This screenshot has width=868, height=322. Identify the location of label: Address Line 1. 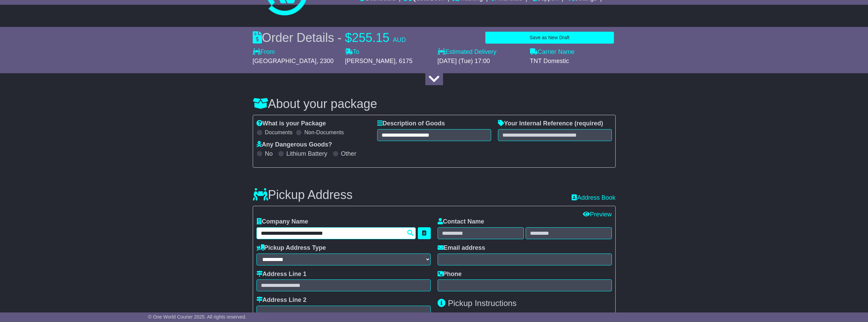
(281, 274).